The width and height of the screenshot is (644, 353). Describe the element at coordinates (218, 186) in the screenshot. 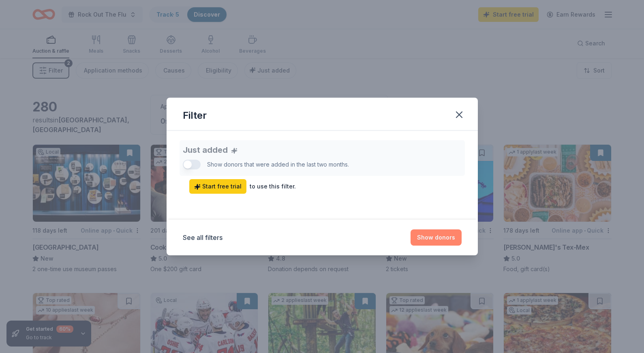

I see `a: Start free trial` at that location.